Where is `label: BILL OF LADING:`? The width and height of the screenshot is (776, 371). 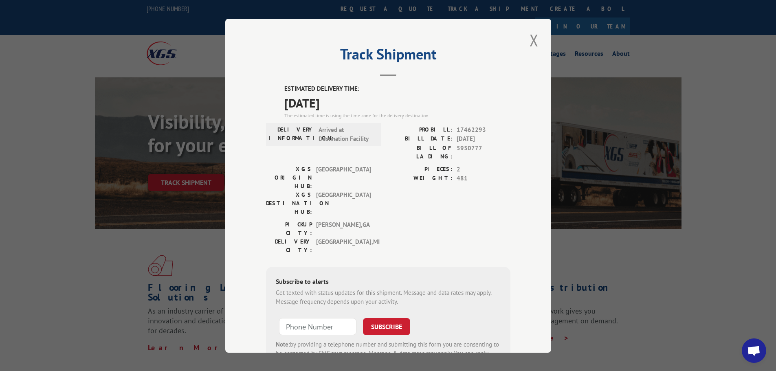 label: BILL OF LADING: is located at coordinates (420, 152).